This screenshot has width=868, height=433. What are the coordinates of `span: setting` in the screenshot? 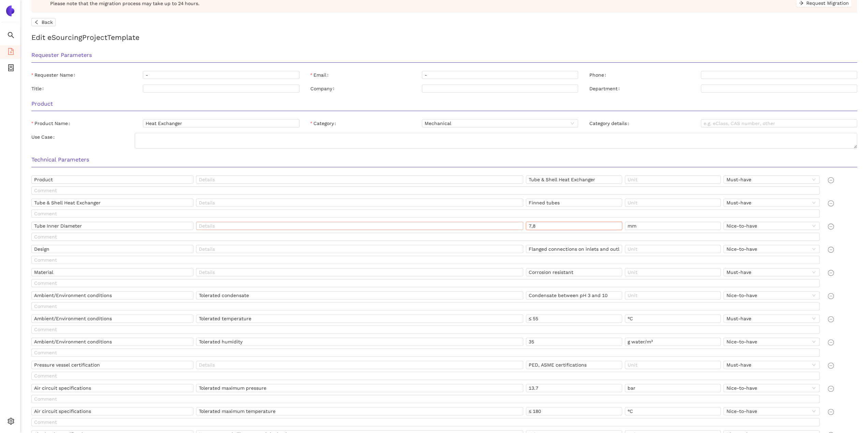 It's located at (11, 422).